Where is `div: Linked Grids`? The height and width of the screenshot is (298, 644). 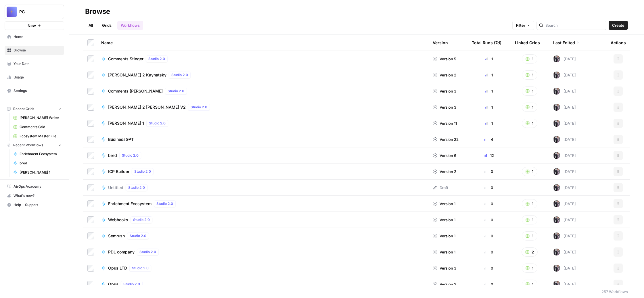
div: Linked Grids is located at coordinates (527, 42).